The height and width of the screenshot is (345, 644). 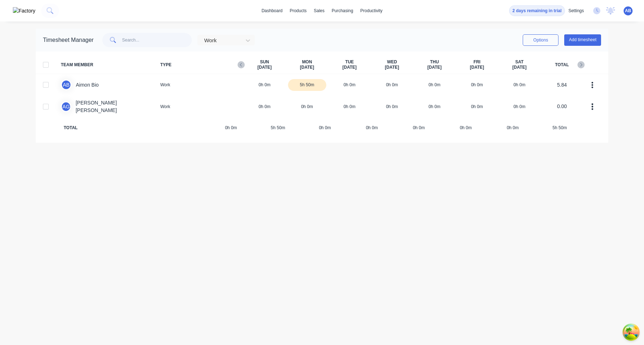 I want to click on span: SUN, so click(x=264, y=62).